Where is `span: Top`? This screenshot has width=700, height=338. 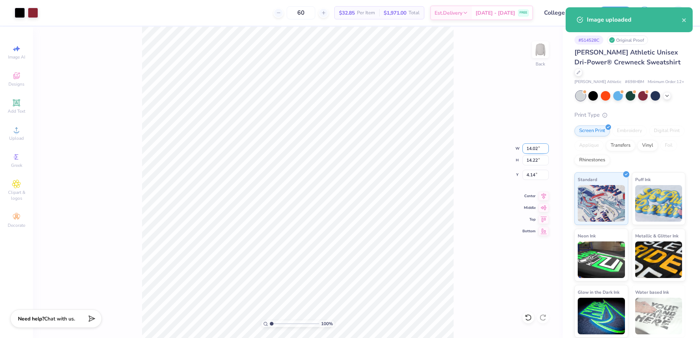 span: Top is located at coordinates (529, 220).